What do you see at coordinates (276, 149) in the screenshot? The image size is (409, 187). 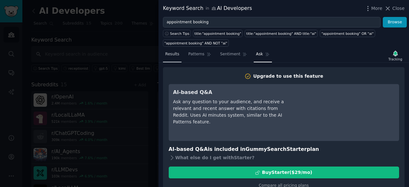 I see `span: GummySearch Starter` at bounding box center [276, 149].